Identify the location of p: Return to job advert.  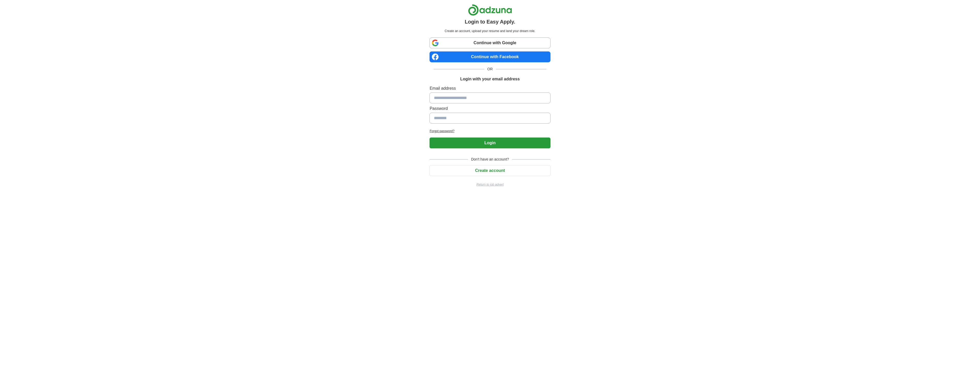
(489, 184).